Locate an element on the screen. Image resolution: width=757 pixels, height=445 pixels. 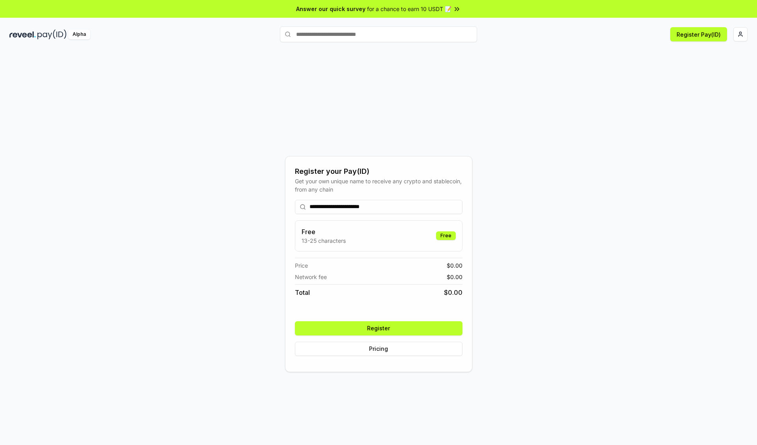
div: Get your own unique name to receive any crypto and stablecoin, from any chain is located at coordinates (379, 185).